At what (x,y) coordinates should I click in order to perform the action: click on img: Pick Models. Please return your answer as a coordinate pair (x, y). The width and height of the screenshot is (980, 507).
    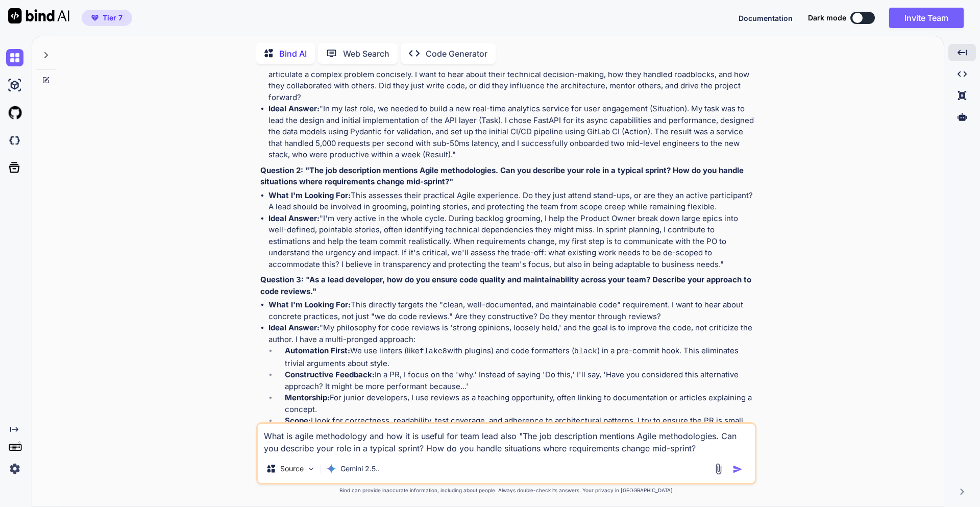
    Looking at the image, I should click on (311, 469).